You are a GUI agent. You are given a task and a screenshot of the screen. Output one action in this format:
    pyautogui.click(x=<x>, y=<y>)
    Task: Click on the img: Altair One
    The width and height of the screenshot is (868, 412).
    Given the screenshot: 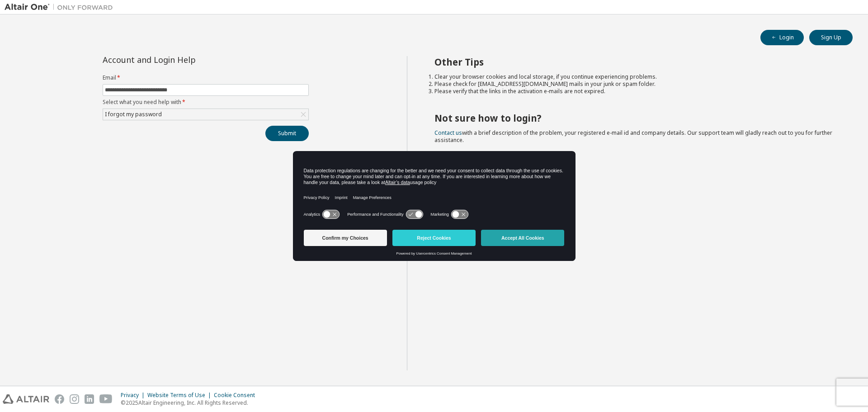 What is the action you would take?
    pyautogui.click(x=61, y=7)
    